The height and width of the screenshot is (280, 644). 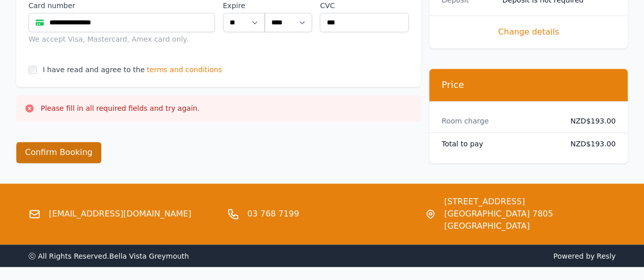 I want to click on label: Expire, so click(x=244, y=6).